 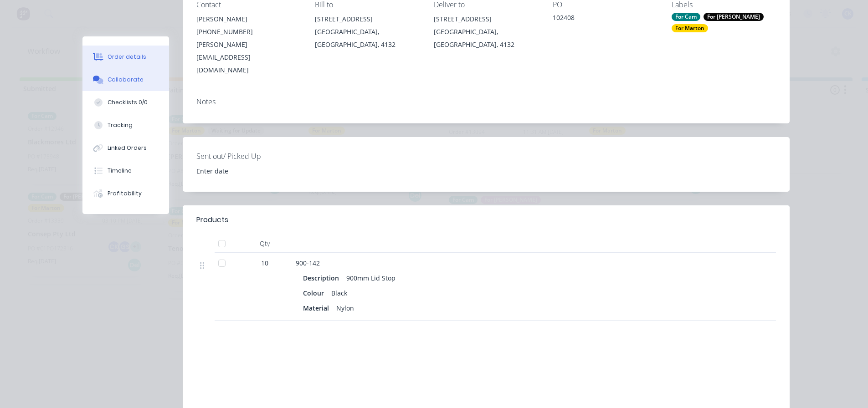 I want to click on span: 900-142, so click(x=307, y=262).